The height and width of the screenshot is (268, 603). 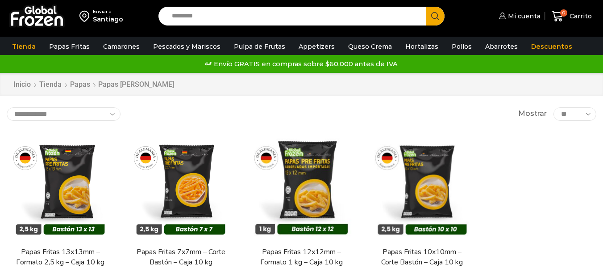 What do you see at coordinates (80, 84) in the screenshot?
I see `a: Papas` at bounding box center [80, 84].